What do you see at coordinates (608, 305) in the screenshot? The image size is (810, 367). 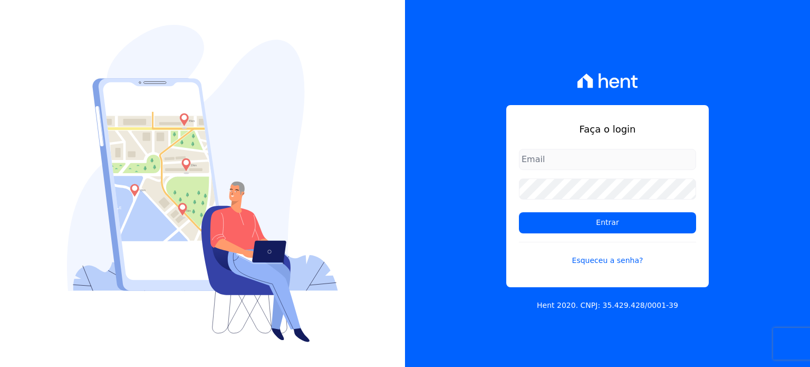 I see `p: Hent 2020. CNPJ: 35.429.428/0001-39` at bounding box center [608, 305].